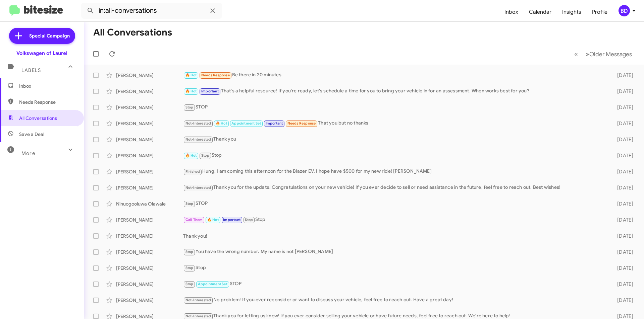 The image size is (644, 319). What do you see at coordinates (395, 300) in the screenshot?
I see `div: No problem! If you ever reconsider or want to discuss your vehicle, feel free to reach out. Have ...` at bounding box center [395, 300].